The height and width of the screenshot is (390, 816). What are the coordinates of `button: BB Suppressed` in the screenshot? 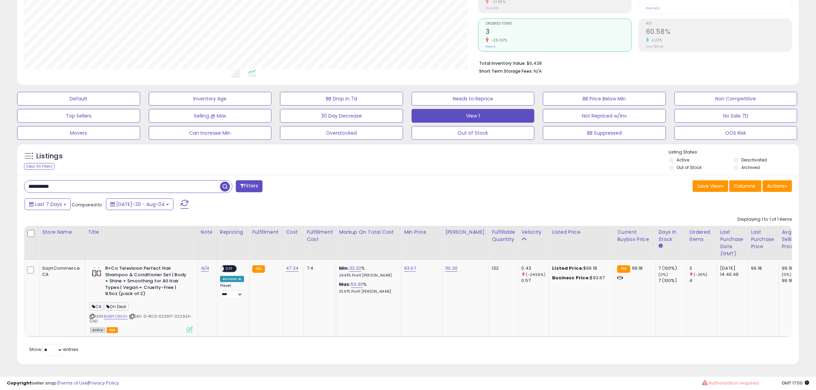 It's located at (604, 133).